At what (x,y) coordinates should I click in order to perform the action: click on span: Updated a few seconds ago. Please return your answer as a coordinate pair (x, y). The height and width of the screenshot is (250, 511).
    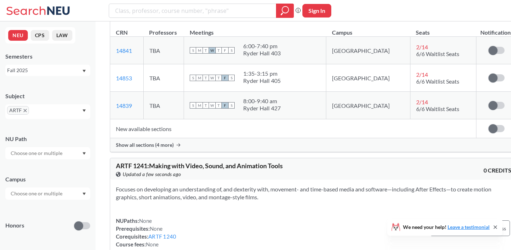
    Looking at the image, I should click on (152, 174).